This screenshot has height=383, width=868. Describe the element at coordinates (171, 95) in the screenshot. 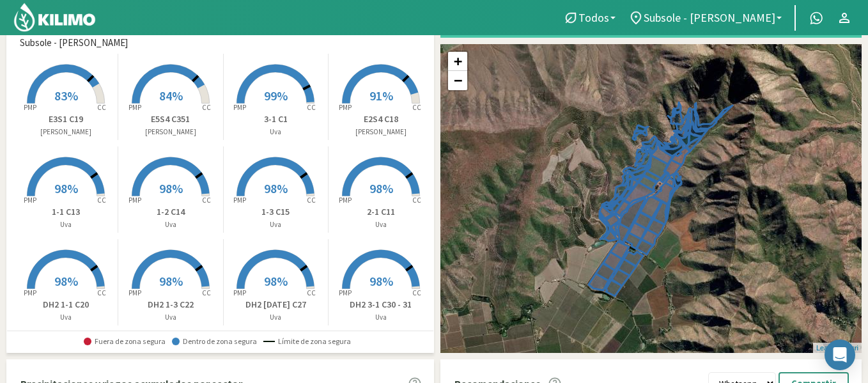

I see `span: 84%` at that location.